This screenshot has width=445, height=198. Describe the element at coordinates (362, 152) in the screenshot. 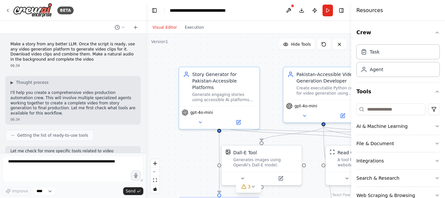

I see `div: Read website content` at that location.